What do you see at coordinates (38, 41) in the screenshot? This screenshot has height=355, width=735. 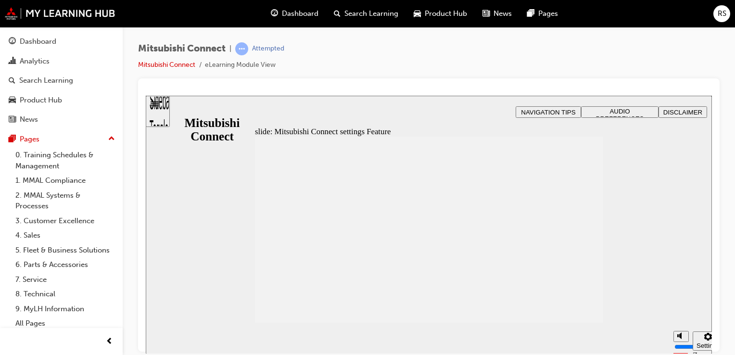 I see `div: Dashboard` at bounding box center [38, 41].